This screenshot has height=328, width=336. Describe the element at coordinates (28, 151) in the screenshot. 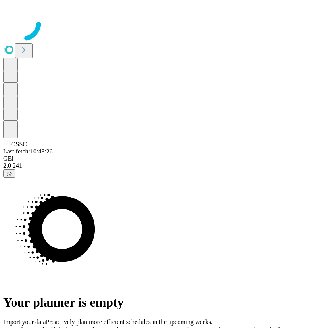

I see `span: Last fetch: 10:43:26` at that location.